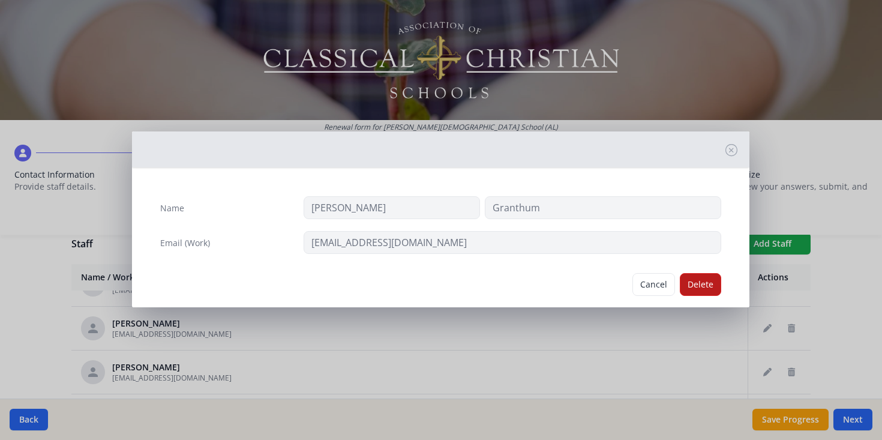  I want to click on input: First Name, so click(392, 208).